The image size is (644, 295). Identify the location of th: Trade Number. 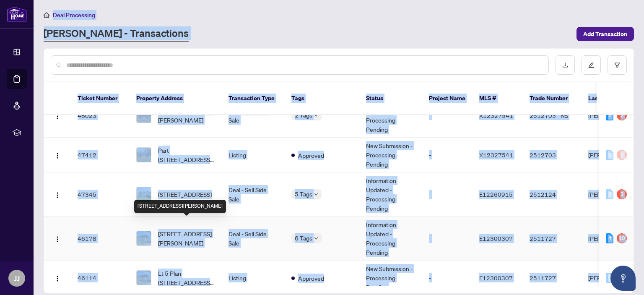
(552, 99).